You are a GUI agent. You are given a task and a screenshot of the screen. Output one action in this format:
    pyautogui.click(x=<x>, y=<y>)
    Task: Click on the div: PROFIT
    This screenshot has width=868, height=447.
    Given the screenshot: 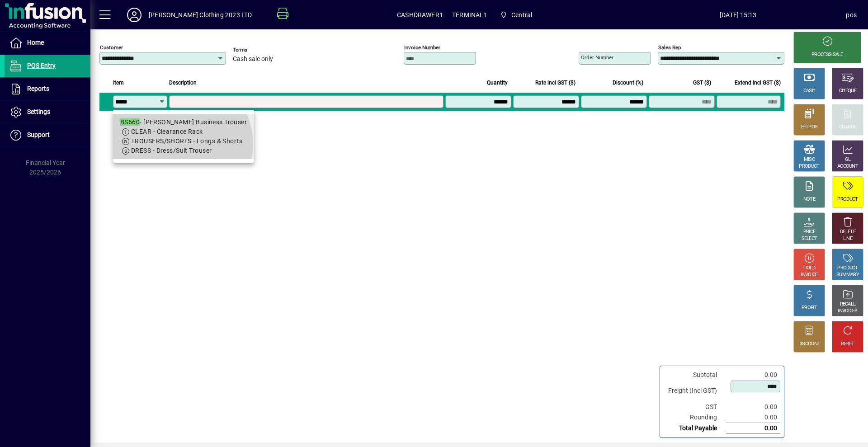 What is the action you would take?
    pyautogui.click(x=809, y=308)
    